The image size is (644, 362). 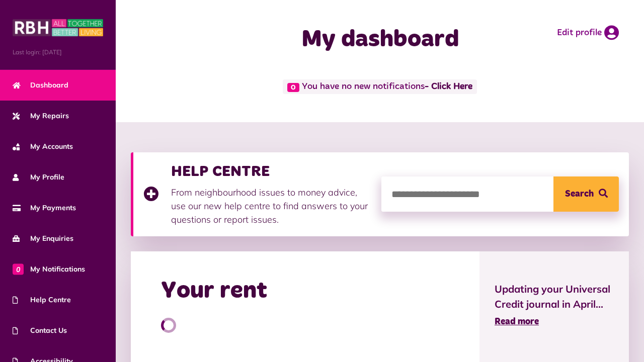 I want to click on span: My Repairs, so click(x=40, y=115).